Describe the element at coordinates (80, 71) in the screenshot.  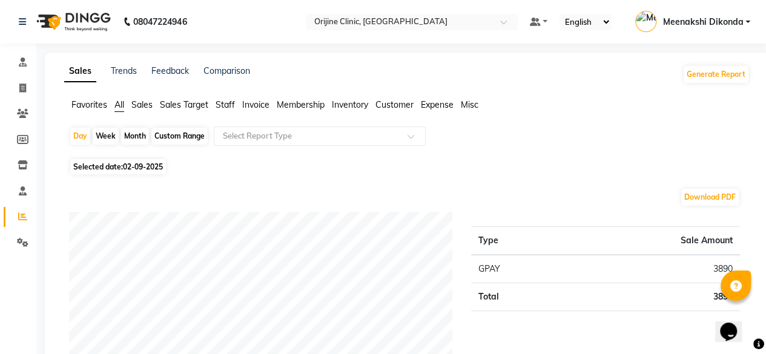
I see `a: Sales` at that location.